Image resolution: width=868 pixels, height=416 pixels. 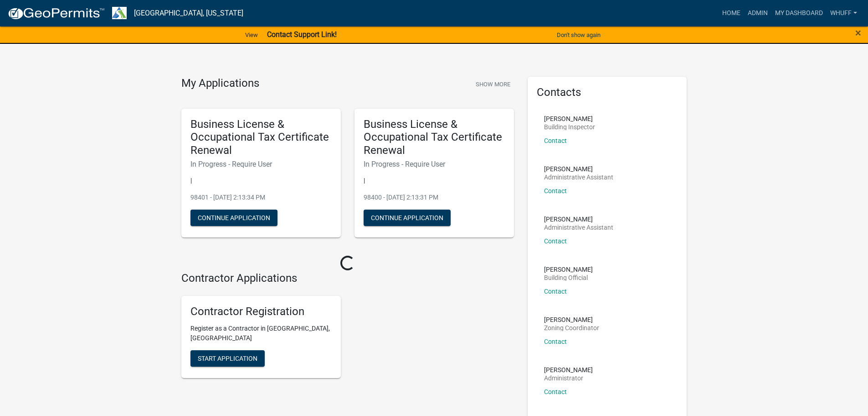 I want to click on button: Don't show again, so click(x=579, y=35).